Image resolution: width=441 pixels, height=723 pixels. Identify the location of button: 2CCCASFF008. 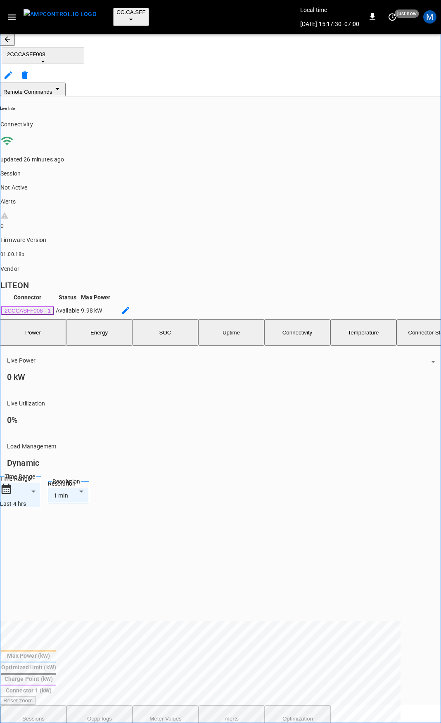
(43, 56).